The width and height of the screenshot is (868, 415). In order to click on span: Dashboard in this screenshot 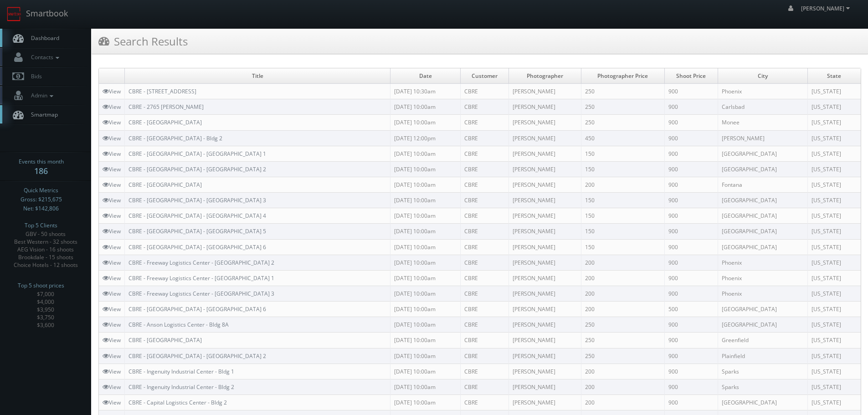, I will do `click(43, 38)`.